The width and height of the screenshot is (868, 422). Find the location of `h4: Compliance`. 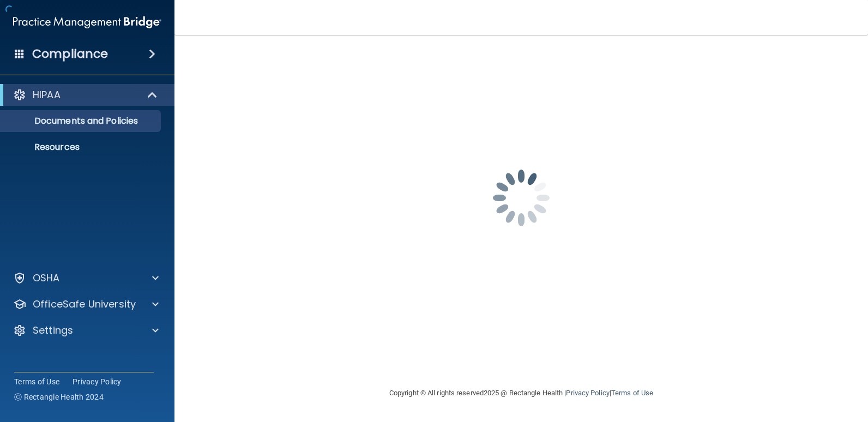

h4: Compliance is located at coordinates (70, 54).